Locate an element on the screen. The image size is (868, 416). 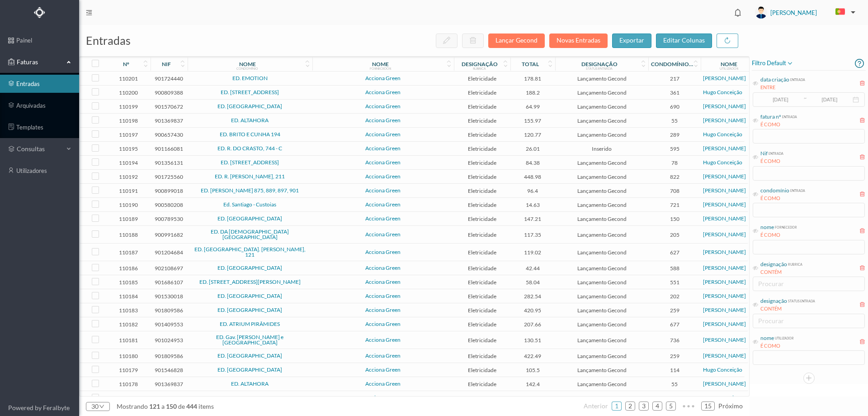
span: 289 is located at coordinates (675, 135).